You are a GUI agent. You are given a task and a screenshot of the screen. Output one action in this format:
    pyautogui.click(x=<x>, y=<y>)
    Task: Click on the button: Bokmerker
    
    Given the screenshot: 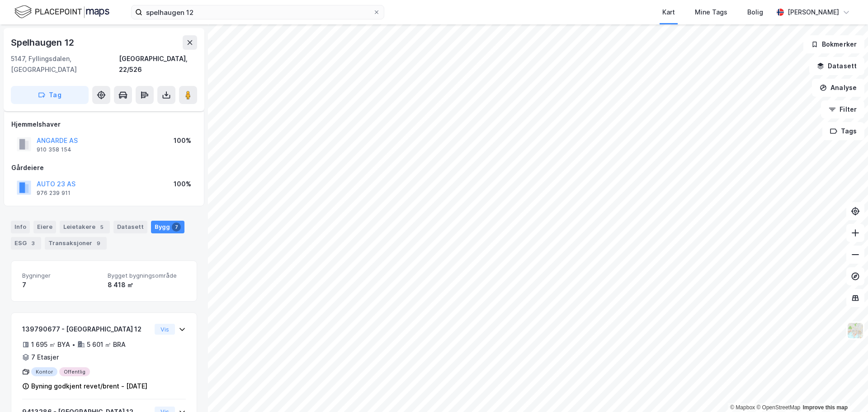 What is the action you would take?
    pyautogui.click(x=834, y=45)
    